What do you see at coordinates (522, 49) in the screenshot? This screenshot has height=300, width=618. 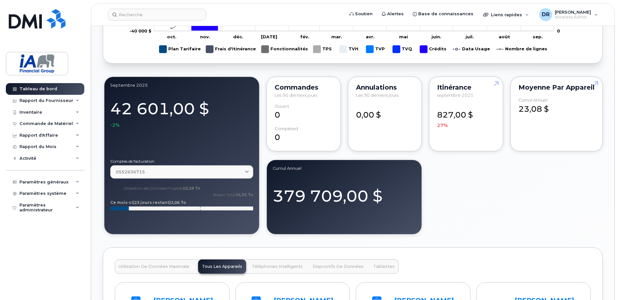 I see `g: Nombre de lignes` at bounding box center [522, 49].